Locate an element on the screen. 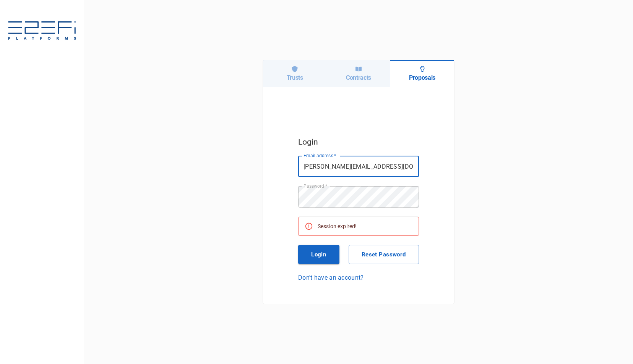 Image resolution: width=633 pixels, height=364 pixels. h6: Proposals is located at coordinates (422, 78).